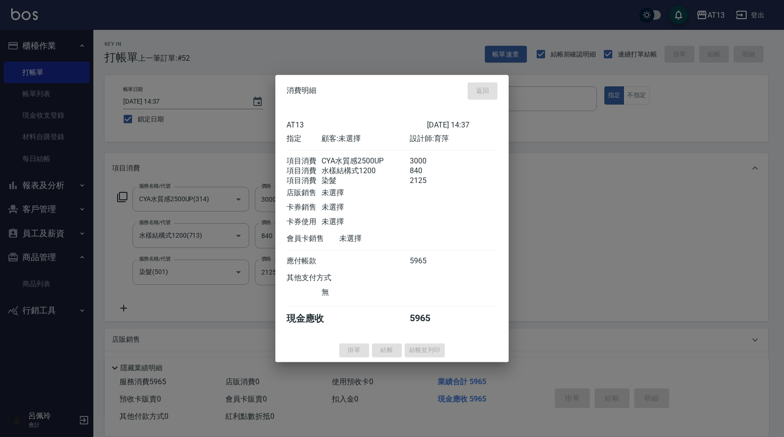 This screenshot has width=784, height=437. I want to click on div: 指定, so click(304, 139).